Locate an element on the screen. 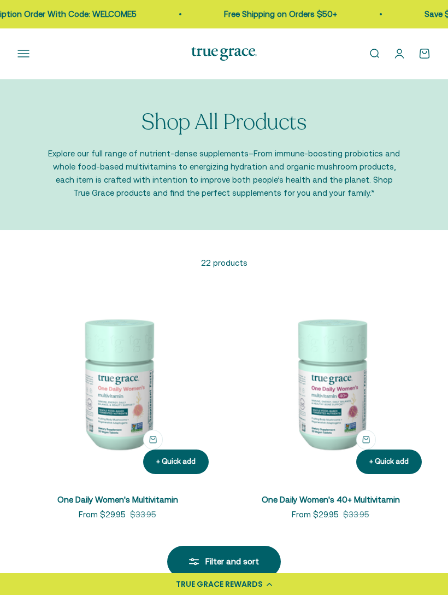 Image resolution: width=448 pixels, height=595 pixels. div: TRUE GRACE REWARDS is located at coordinates (219, 584).